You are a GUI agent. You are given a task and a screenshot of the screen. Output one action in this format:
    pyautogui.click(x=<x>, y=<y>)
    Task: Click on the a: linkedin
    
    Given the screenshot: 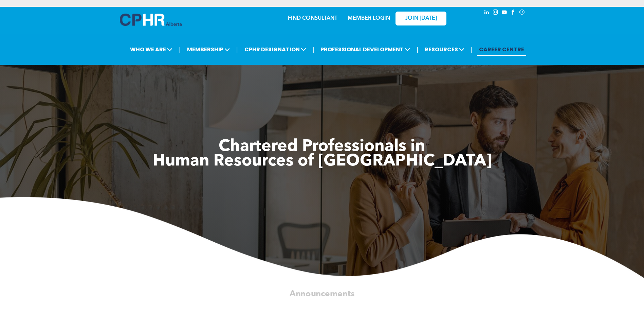 What is the action you would take?
    pyautogui.click(x=487, y=13)
    